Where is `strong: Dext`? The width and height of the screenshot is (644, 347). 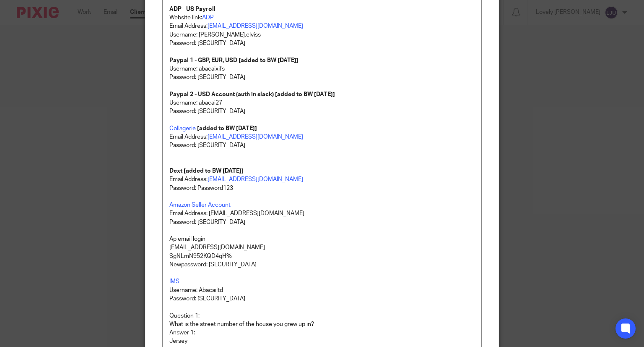 strong: Dext is located at coordinates (176, 171).